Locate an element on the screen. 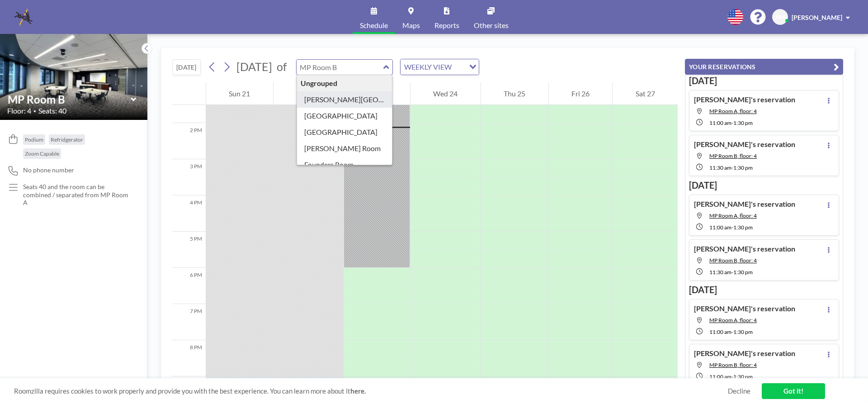 The height and width of the screenshot is (404, 868). span: Floor: 4 is located at coordinates (19, 111).